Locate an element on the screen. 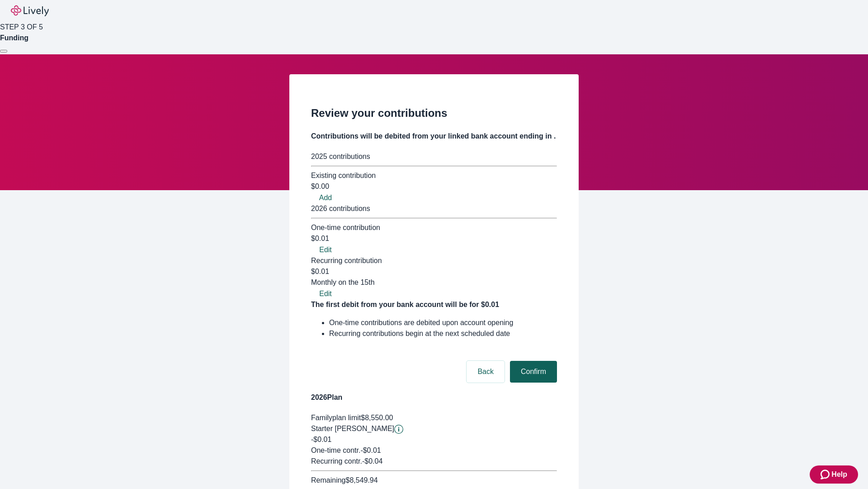 Image resolution: width=868 pixels, height=489 pixels. button: Zendesk support iconHelp is located at coordinates (834, 474).